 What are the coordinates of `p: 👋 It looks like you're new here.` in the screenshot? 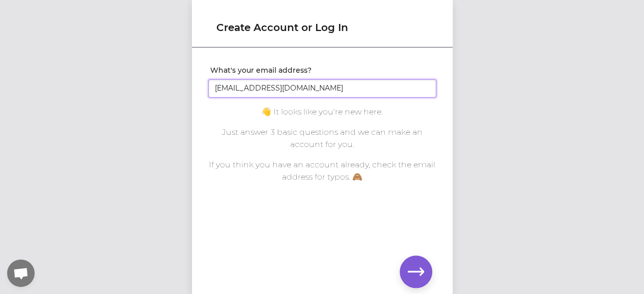 It's located at (323, 112).